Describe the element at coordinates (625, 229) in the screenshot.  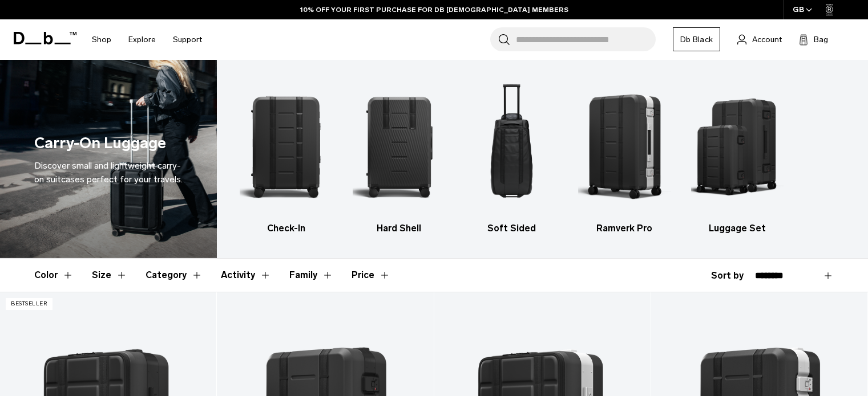
I see `h3: Ramverk Pro` at that location.